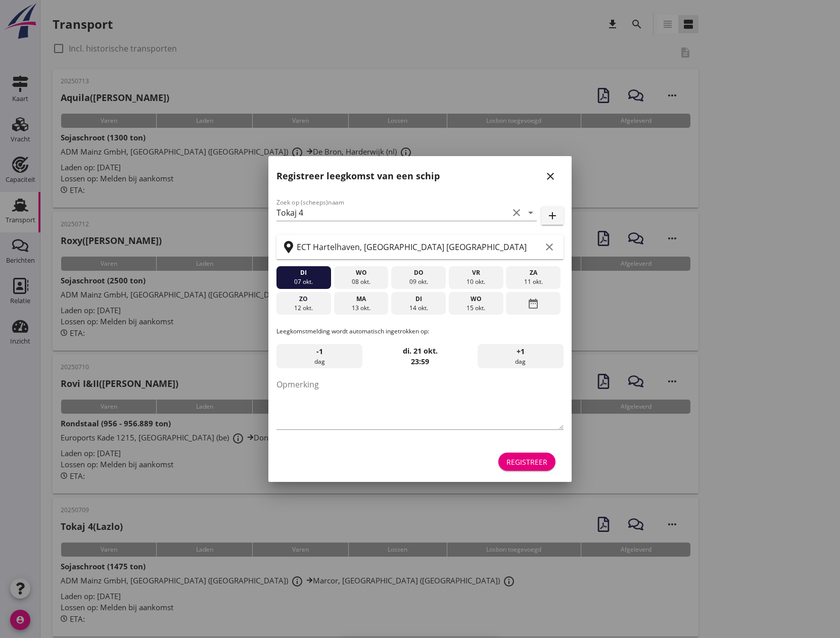  Describe the element at coordinates (304, 299) in the screenshot. I see `div: zo` at that location.